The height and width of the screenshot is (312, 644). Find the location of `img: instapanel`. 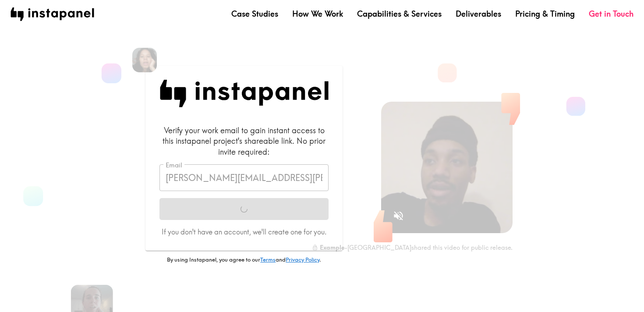

img: instapanel is located at coordinates (52, 14).